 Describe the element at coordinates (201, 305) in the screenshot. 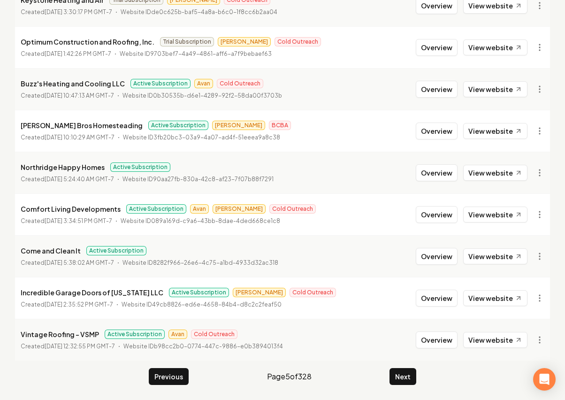

I see `p: Website ID 49cb8826-ed6e-4658-84b4-d8c2c2feaf50` at that location.